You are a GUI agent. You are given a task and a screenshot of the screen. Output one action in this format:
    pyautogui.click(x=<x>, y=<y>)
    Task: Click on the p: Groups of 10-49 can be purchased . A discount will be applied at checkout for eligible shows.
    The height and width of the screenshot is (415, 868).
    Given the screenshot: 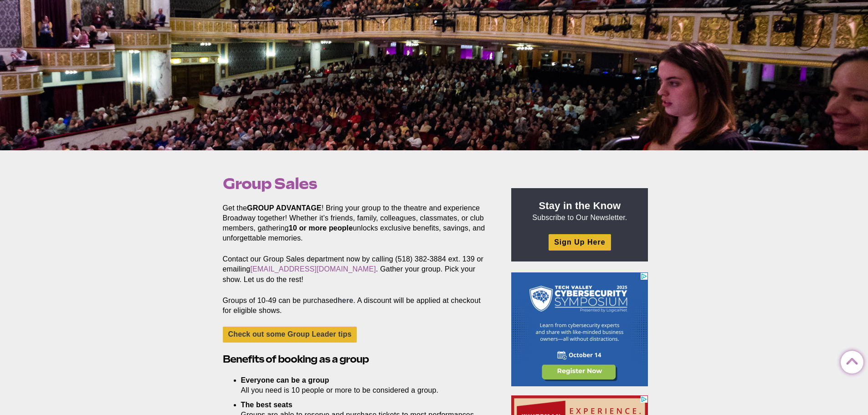 What is the action you would take?
    pyautogui.click(x=357, y=305)
    